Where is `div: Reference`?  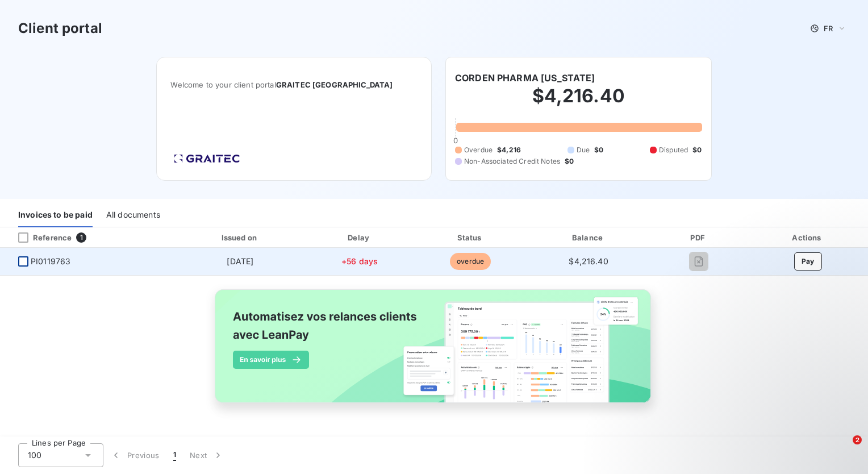
div: Reference is located at coordinates (41, 237).